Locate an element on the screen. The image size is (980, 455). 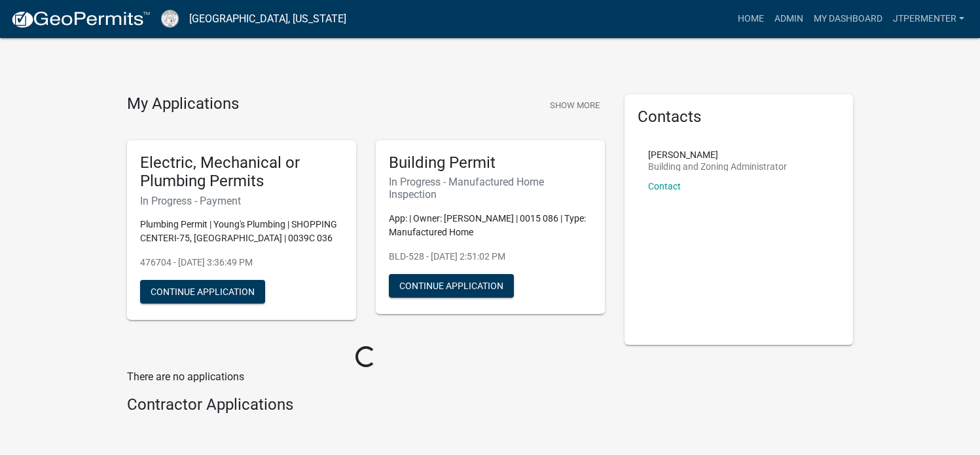
h6: In Progress - Manufactured Home Inspection is located at coordinates (490, 188).